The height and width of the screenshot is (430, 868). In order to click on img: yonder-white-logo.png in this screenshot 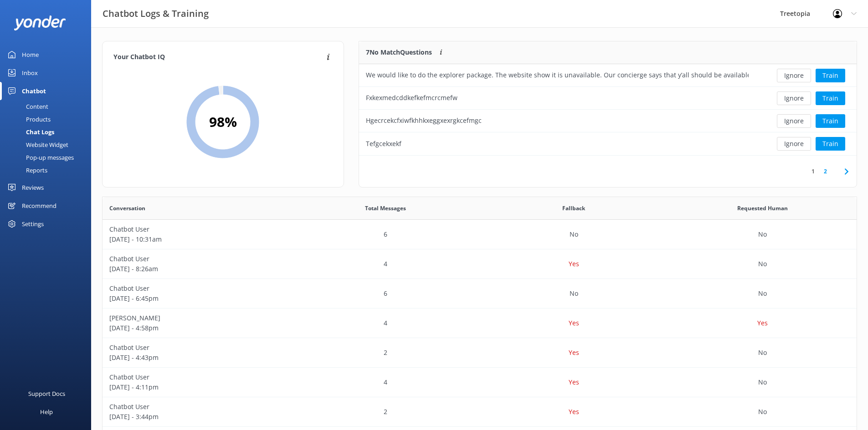, I will do `click(40, 23)`.